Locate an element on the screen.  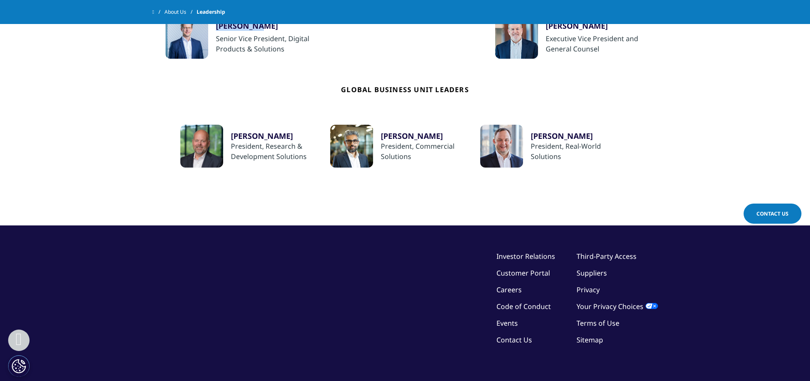
a: About Us is located at coordinates (180, 12).